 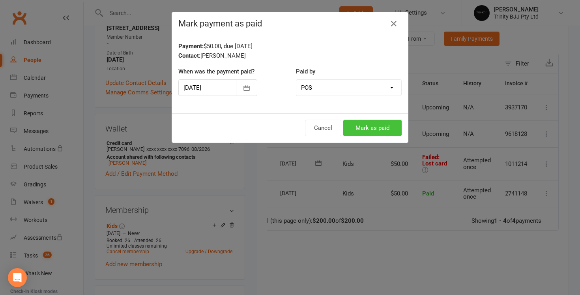 I want to click on strong: Payment:, so click(x=191, y=46).